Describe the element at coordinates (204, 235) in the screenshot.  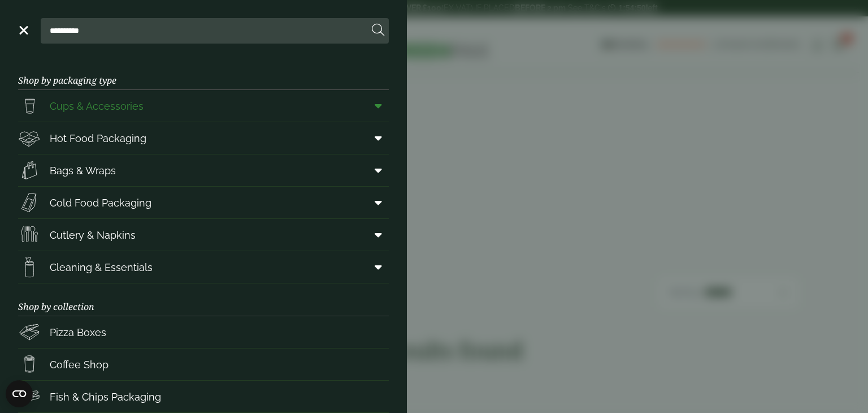
I see `a: Cutlery & Napkins` at that location.